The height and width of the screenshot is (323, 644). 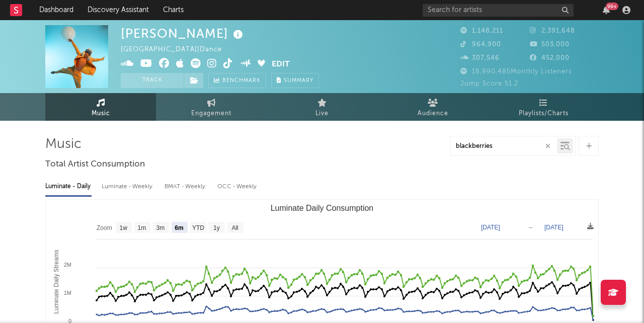 I want to click on span: 307,546, so click(x=480, y=58).